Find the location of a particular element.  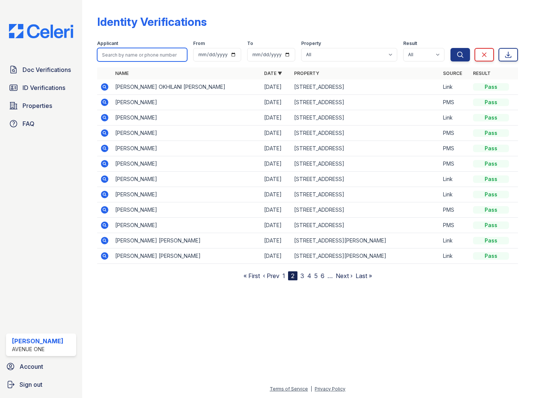

a: « First is located at coordinates (252, 276).